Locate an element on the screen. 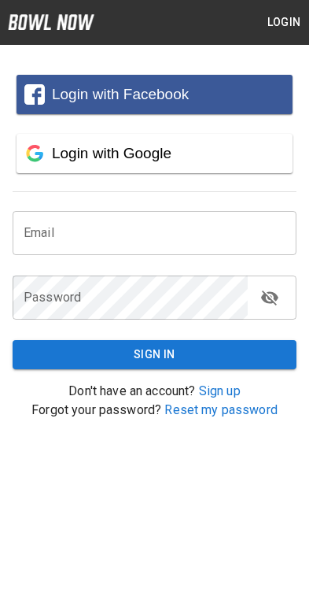 Image resolution: width=309 pixels, height=596 pixels. a: Sign up is located at coordinates (220, 390).